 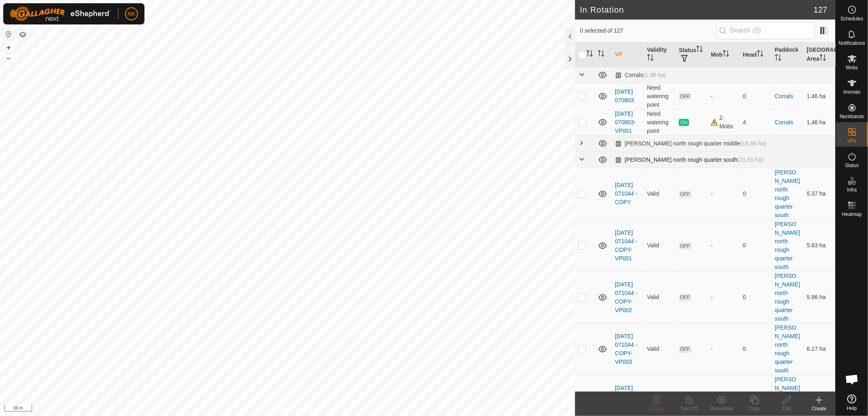 I want to click on th: Mob, so click(x=724, y=55).